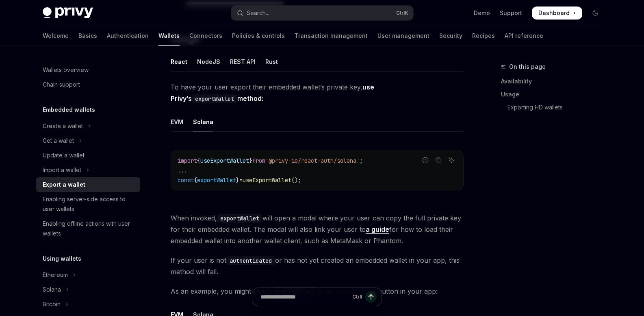  Describe the element at coordinates (89, 204) in the screenshot. I see `div: Enabling server-side access to user wallets` at that location.